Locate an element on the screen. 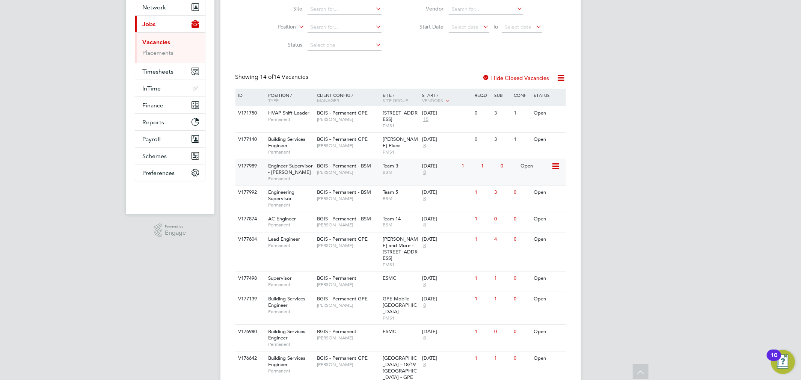 The image size is (801, 380). span: Type is located at coordinates (273, 100).